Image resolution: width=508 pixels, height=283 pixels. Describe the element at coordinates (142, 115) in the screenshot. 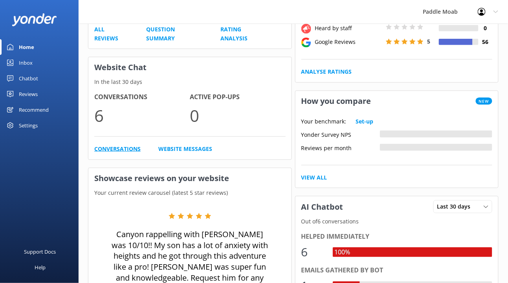

I see `p: 6` at that location.